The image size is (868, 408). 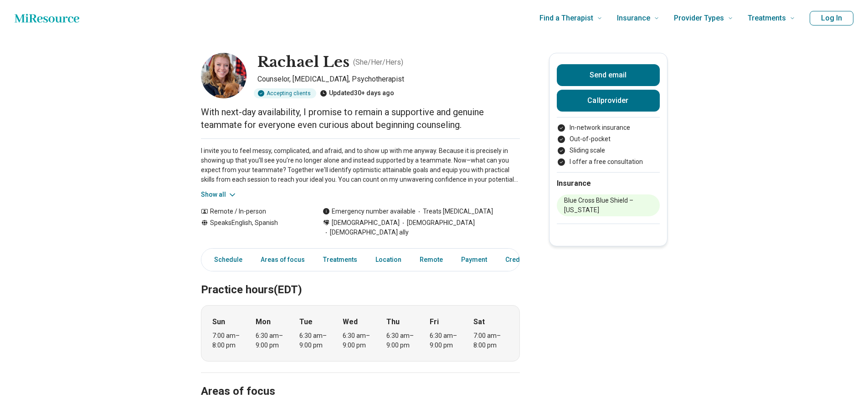 What do you see at coordinates (431, 260) in the screenshot?
I see `a: Remote` at bounding box center [431, 260].